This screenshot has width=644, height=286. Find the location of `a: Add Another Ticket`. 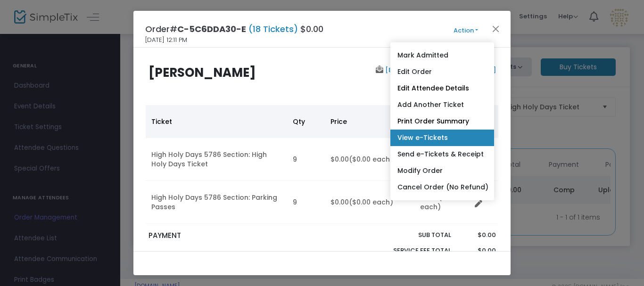

a: Add Another Ticket is located at coordinates (442, 105).